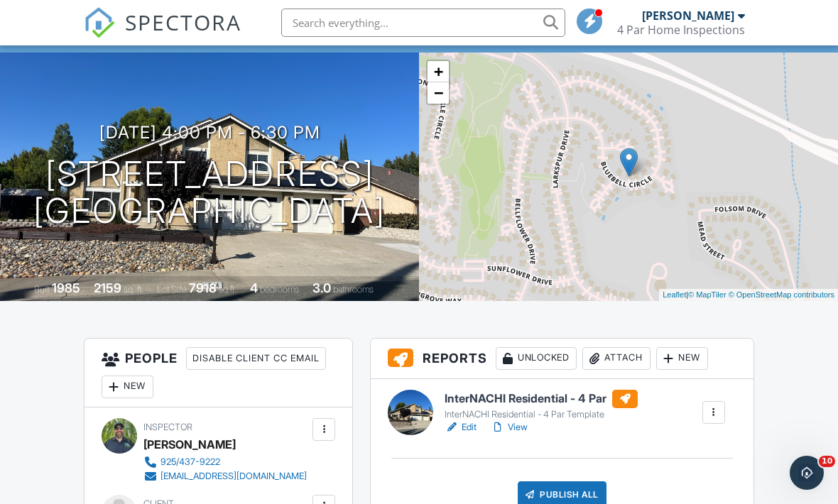  I want to click on span: bedrooms, so click(279, 288).